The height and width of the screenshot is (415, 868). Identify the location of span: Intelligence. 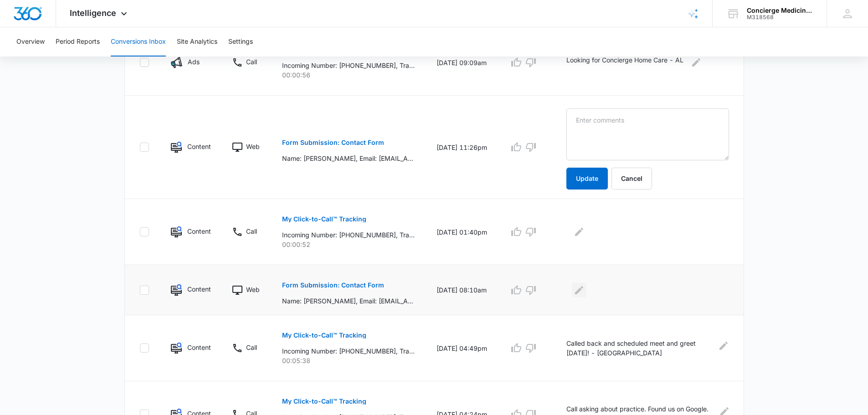
(93, 13).